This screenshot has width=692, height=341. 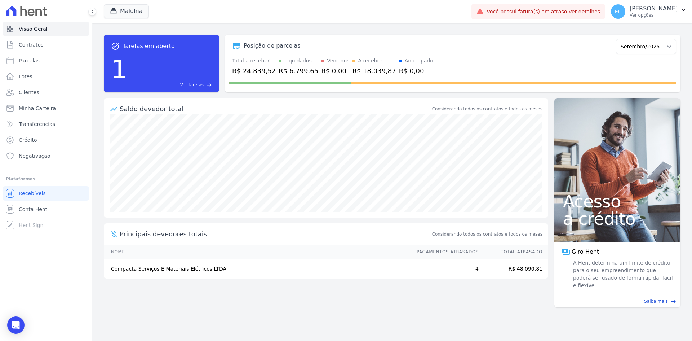 What do you see at coordinates (46, 124) in the screenshot?
I see `a: Transferências` at bounding box center [46, 124].